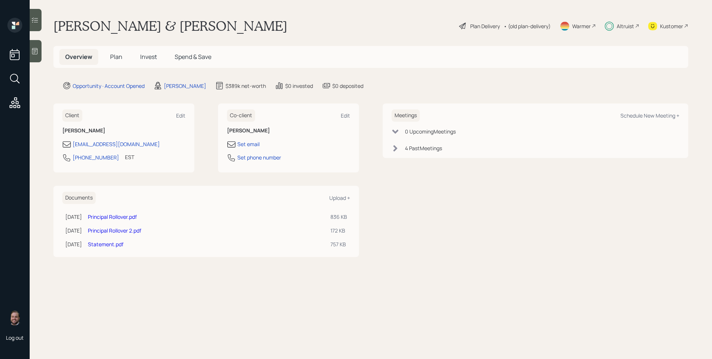  Describe the element at coordinates (406, 115) in the screenshot. I see `h6: Meetings` at that location.